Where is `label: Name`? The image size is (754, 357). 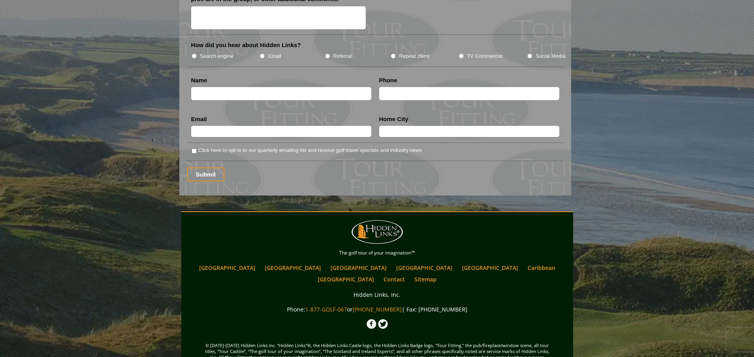 label: Name is located at coordinates (199, 80).